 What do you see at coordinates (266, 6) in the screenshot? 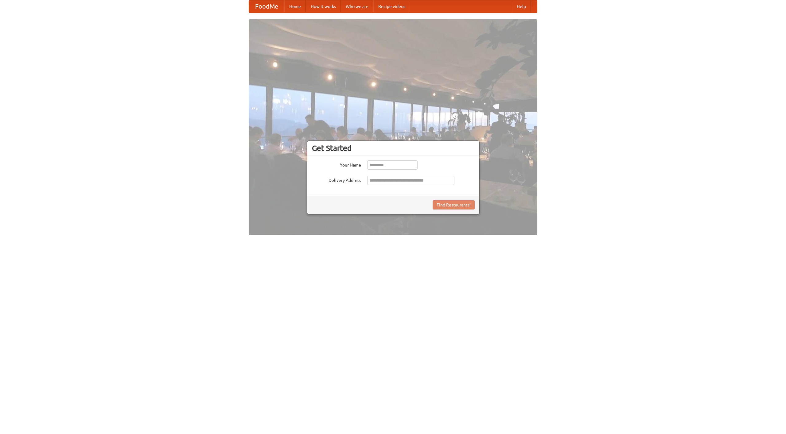
I see `a: FoodMe` at bounding box center [266, 6].